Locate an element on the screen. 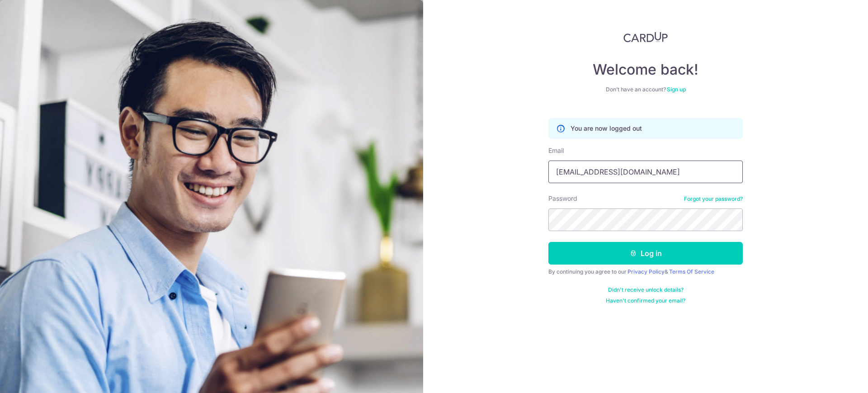 This screenshot has width=868, height=393. a: Sign up is located at coordinates (677, 89).